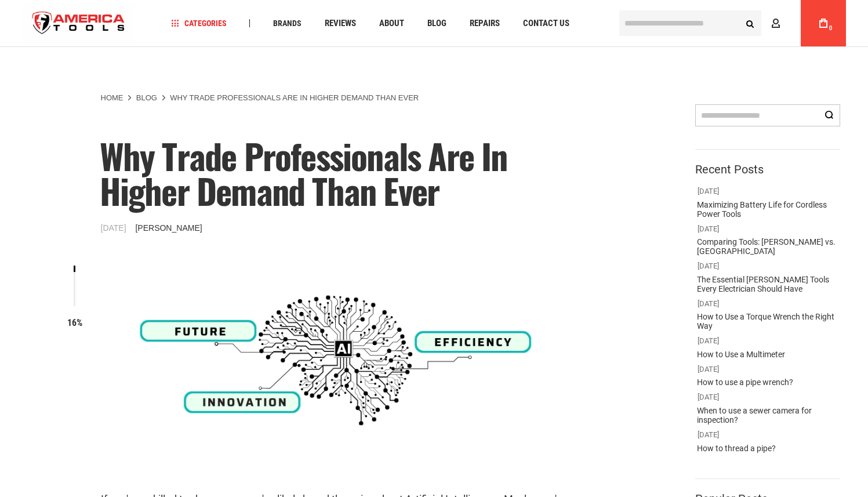  I want to click on span: Categories, so click(199, 23).